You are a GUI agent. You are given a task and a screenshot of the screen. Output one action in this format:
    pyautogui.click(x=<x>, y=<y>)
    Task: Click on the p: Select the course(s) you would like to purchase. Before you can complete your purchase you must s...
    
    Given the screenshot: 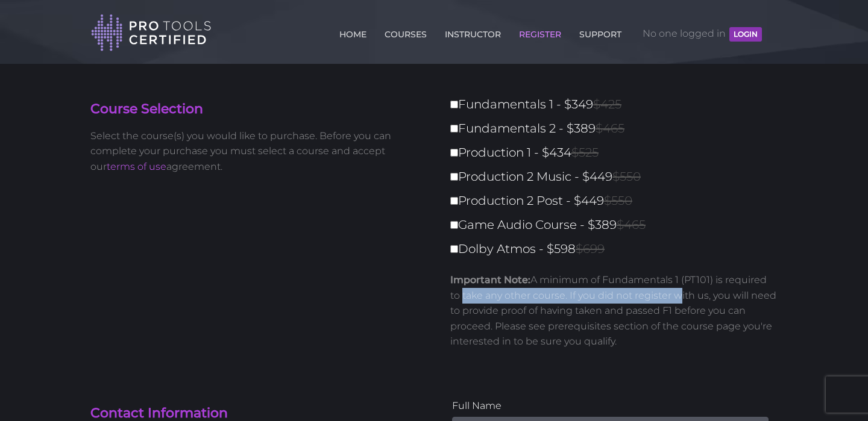 What is the action you would take?
    pyautogui.click(x=258, y=151)
    